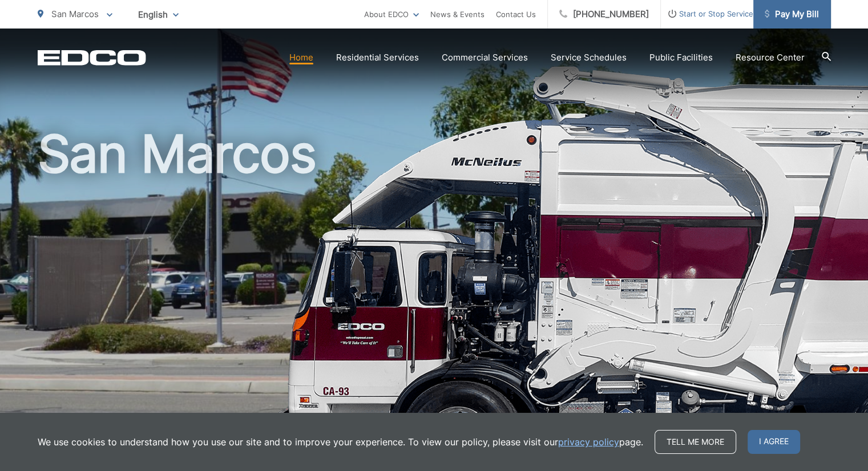 The image size is (868, 471). I want to click on span: I agree, so click(773, 442).